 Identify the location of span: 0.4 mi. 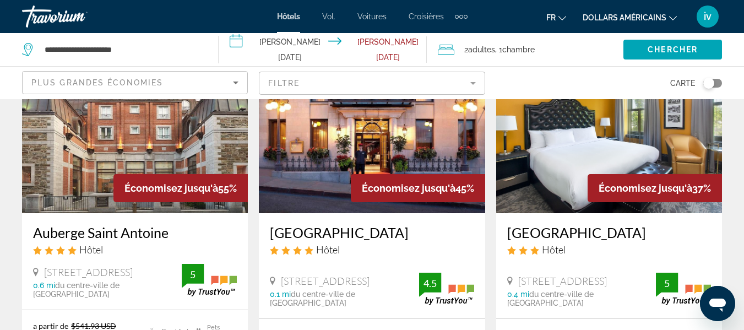
(518, 294).